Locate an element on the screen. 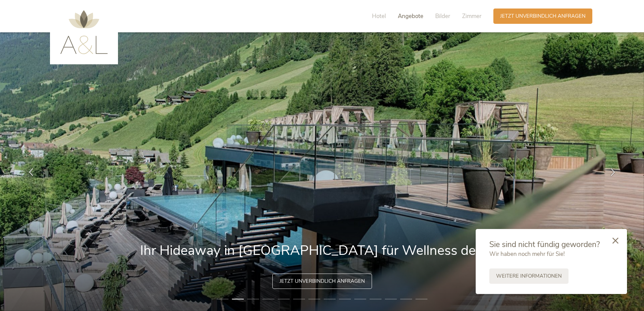  img: AMONTI & LUNARIS Wellnessresort is located at coordinates (84, 32).